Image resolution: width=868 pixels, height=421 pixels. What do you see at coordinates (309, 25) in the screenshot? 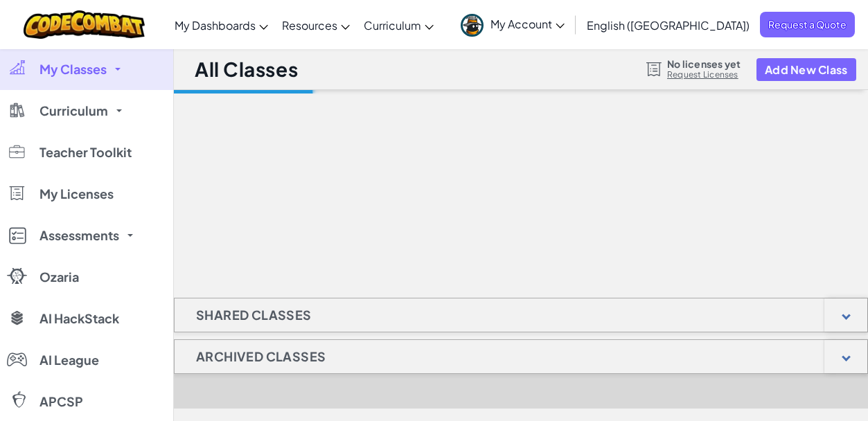
I see `span: Resources` at bounding box center [309, 25].